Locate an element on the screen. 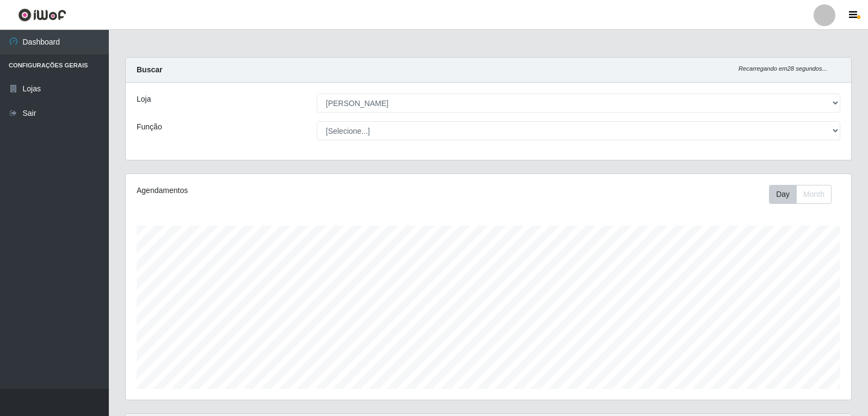 This screenshot has width=868, height=416. label: Loja is located at coordinates (144, 99).